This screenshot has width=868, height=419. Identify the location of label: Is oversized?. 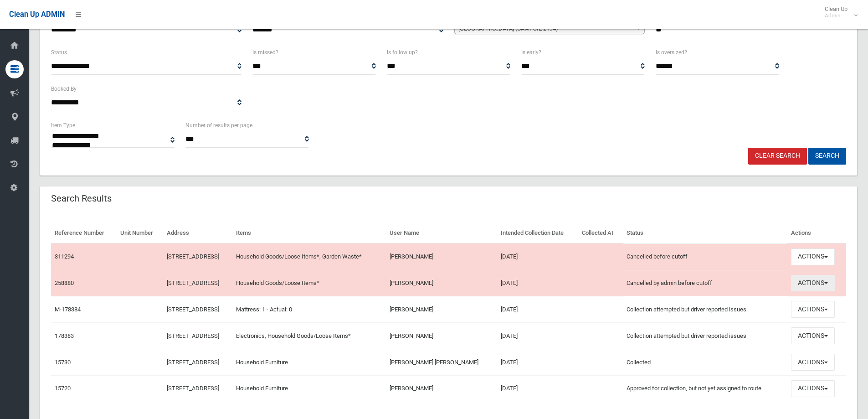
(671, 53).